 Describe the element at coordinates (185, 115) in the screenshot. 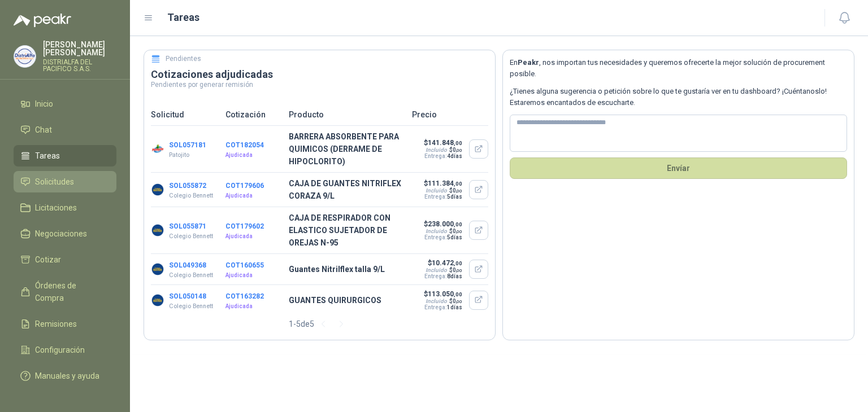

I see `p: Solicitud` at that location.